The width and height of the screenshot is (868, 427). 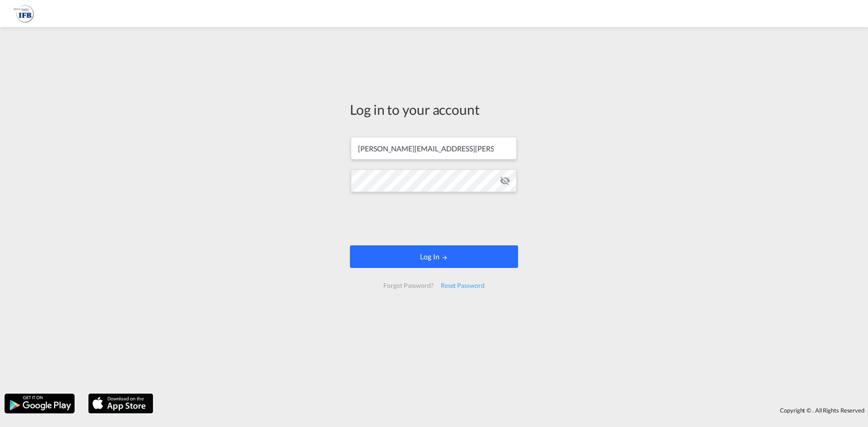 What do you see at coordinates (434, 256) in the screenshot?
I see `button: LOGIN` at bounding box center [434, 256].